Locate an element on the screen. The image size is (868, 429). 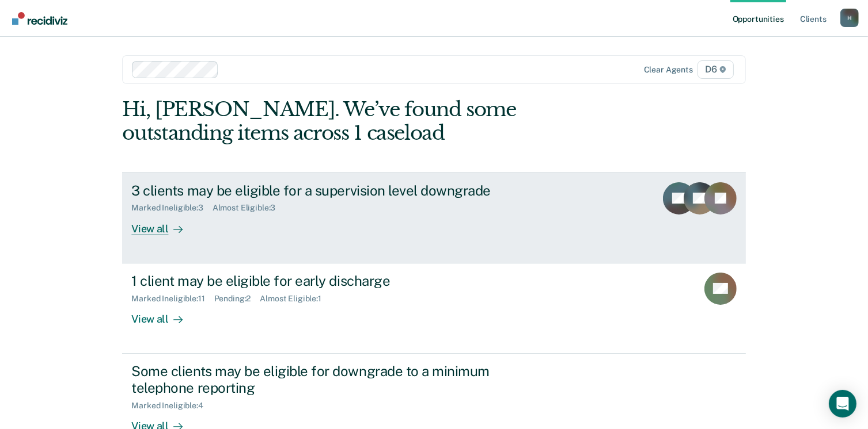
div: Almost Eligible : 1 is located at coordinates (295, 299).